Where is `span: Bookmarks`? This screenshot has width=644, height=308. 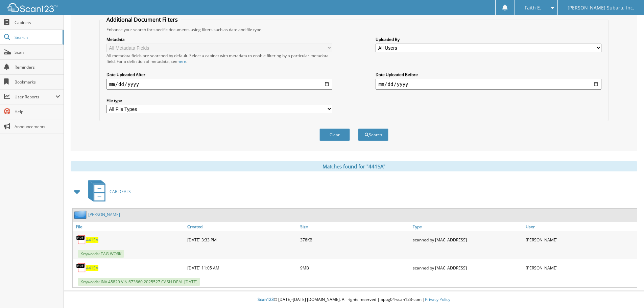 span: Bookmarks is located at coordinates (37, 82).